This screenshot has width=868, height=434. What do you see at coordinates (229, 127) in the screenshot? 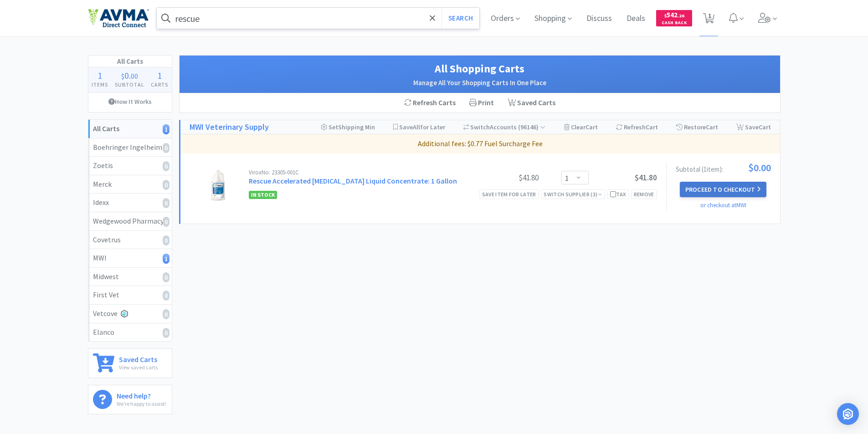
I see `h1: MWI Veterinary Supply` at bounding box center [229, 127].